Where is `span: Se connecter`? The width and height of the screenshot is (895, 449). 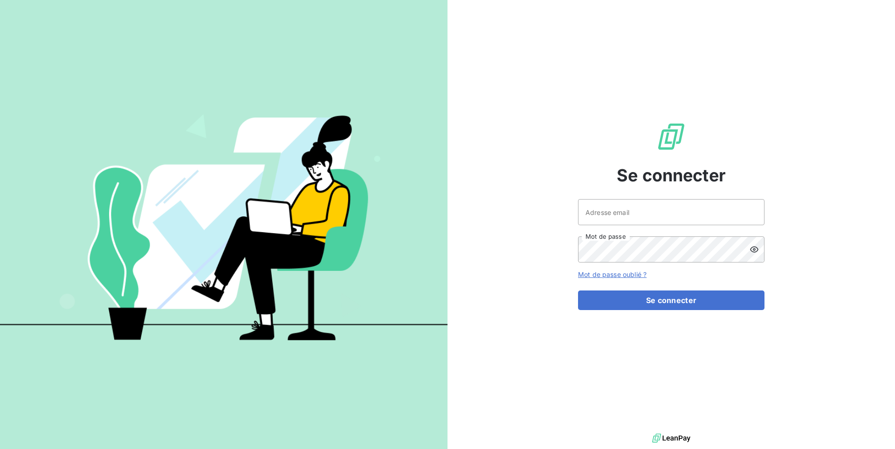 span: Se connecter is located at coordinates (671, 175).